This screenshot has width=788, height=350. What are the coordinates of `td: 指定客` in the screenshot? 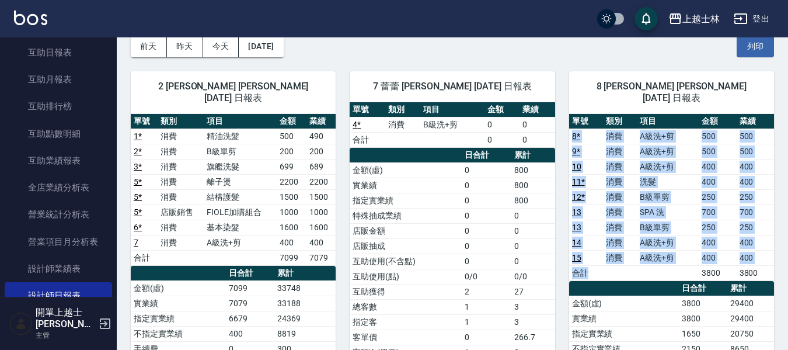 It's located at (406, 322).